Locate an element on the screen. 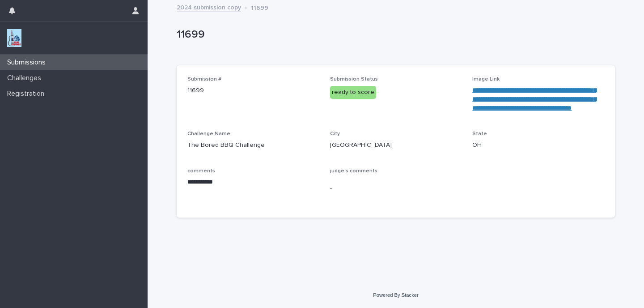  span: City is located at coordinates (335, 134).